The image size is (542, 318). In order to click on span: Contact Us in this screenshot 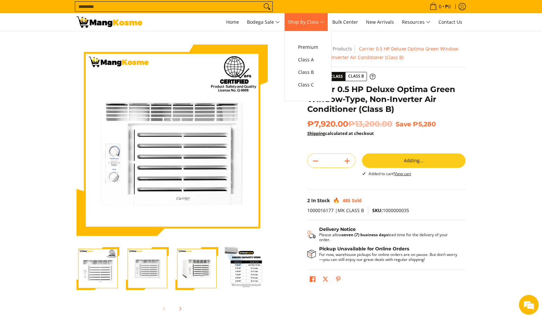, I will do `click(450, 22)`.